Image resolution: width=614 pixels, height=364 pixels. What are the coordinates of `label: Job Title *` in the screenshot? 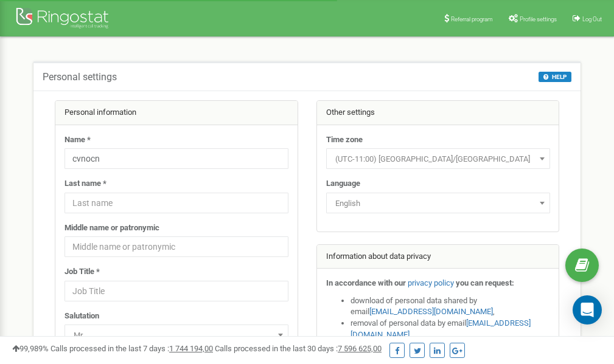 It's located at (82, 272).